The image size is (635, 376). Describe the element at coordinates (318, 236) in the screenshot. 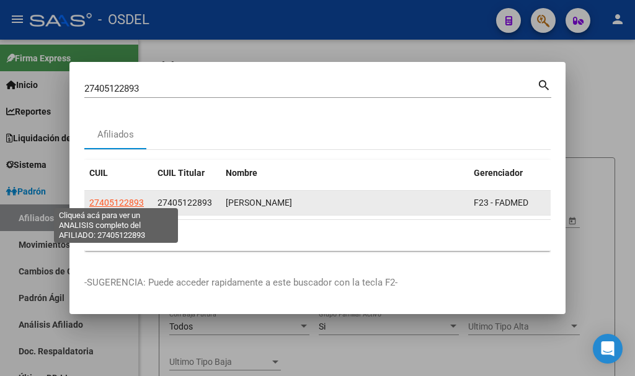

I see `div: 1 total` at that location.